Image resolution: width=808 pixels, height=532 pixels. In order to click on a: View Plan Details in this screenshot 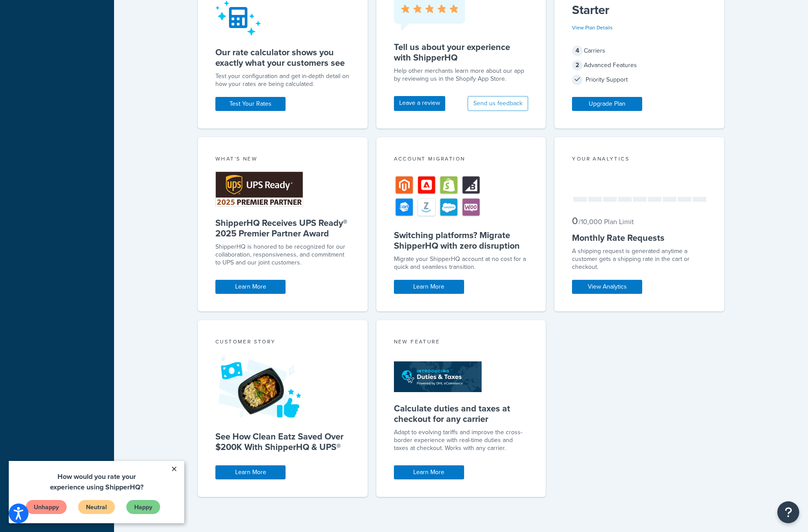, I will do `click(592, 27)`.